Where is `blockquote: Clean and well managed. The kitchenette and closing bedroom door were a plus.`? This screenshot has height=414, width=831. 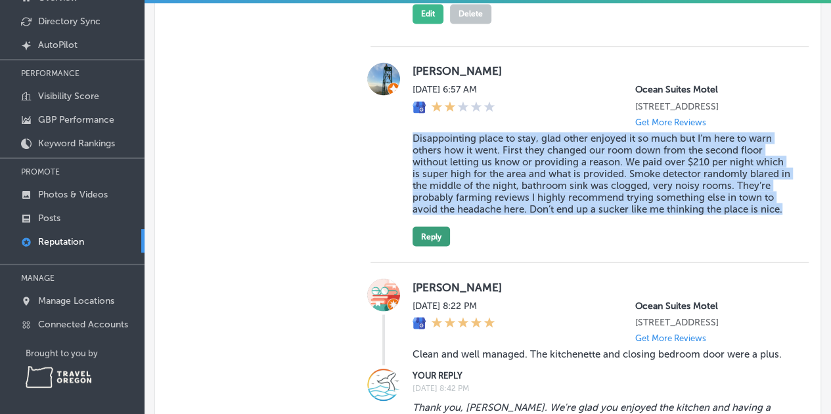
blockquote: Clean and well managed. The kitchenette and closing bedroom door were a plus. is located at coordinates (602, 354).